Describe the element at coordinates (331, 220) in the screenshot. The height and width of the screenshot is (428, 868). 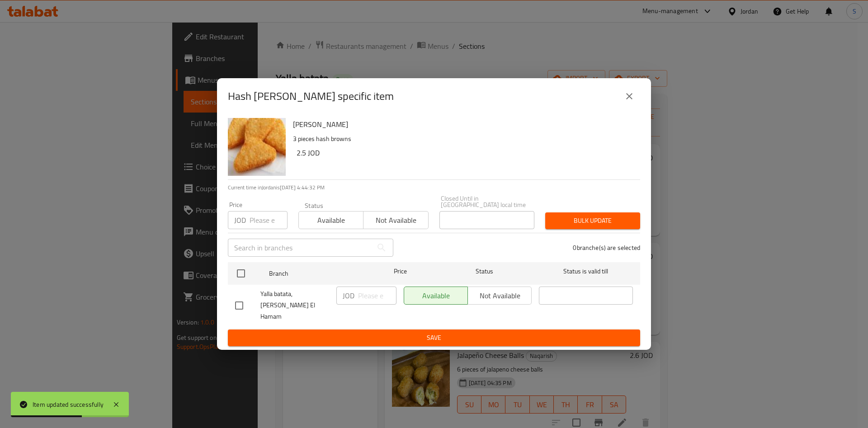
I see `button: Available` at that location.